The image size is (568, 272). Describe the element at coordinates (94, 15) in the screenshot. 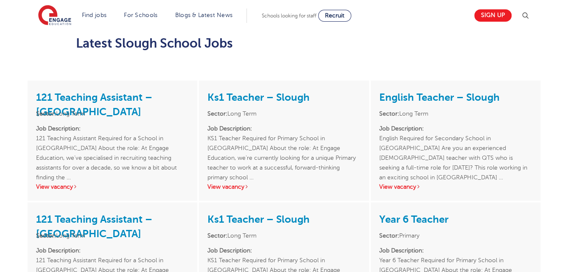

I see `a: Find jobs` at that location.